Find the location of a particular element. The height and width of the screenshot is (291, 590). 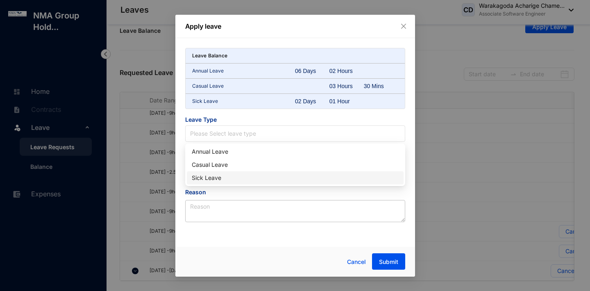

div: 03 Hours is located at coordinates (347, 86).